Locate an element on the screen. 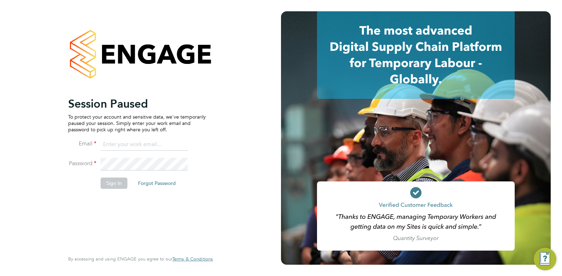 This screenshot has height=276, width=562. button: Forgot Password is located at coordinates (157, 183).